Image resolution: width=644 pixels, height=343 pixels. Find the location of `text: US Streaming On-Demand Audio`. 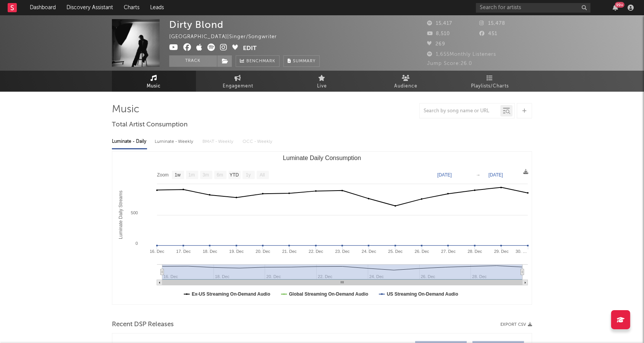

text: US Streaming On-Demand Audio is located at coordinates (423, 294).